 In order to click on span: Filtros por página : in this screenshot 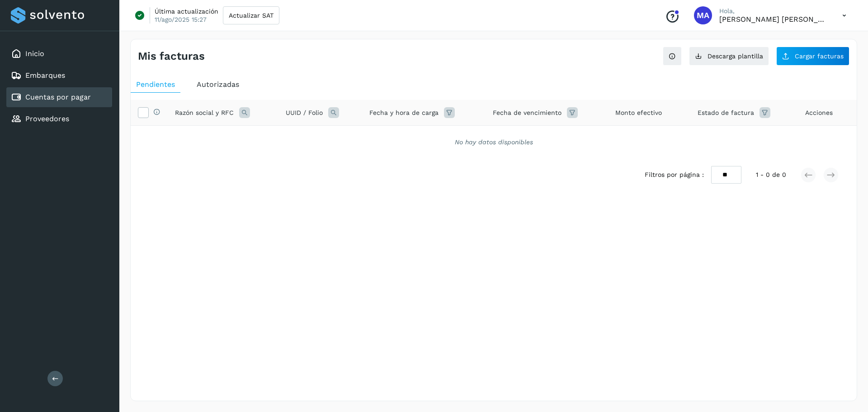, I will do `click(674, 175)`.